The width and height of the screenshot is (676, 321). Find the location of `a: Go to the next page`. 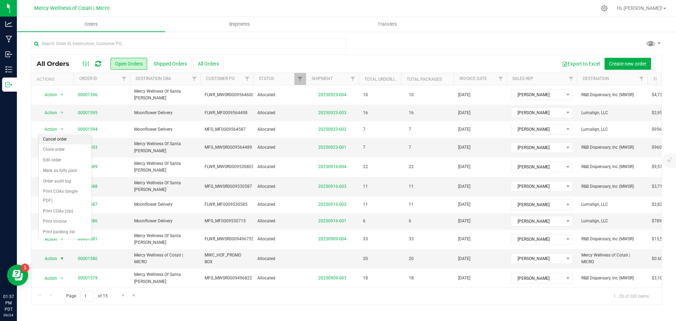

a: Go to the next page is located at coordinates (123, 295).